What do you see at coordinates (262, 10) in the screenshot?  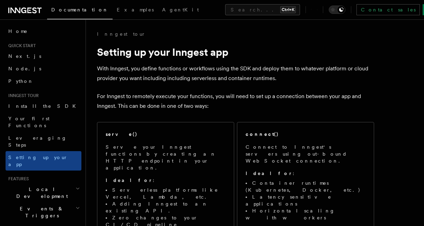 I see `button: Search...Ctrl+K` at bounding box center [262, 10].